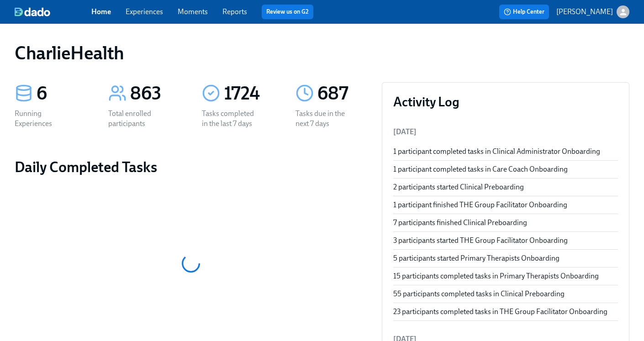 The height and width of the screenshot is (341, 644). I want to click on div: 7 participants finished Clinical Preboarding, so click(505, 223).